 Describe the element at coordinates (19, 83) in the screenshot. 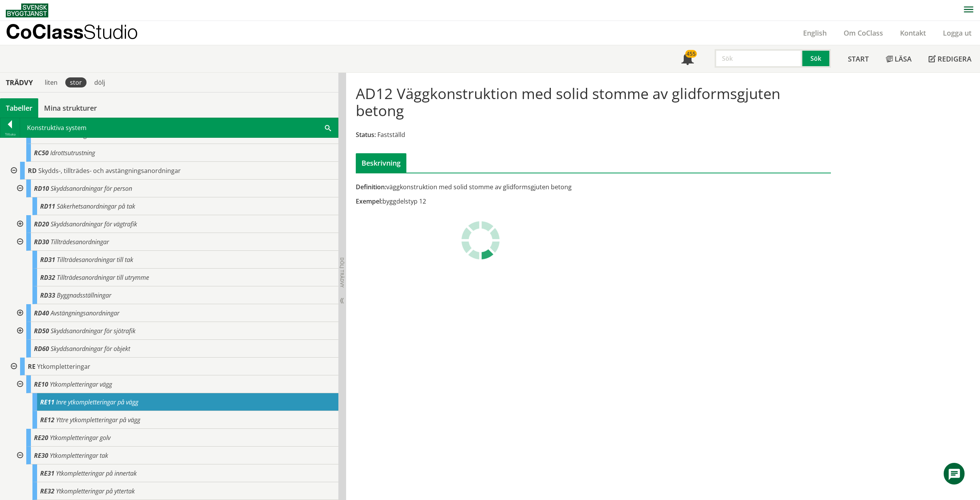

I see `div: Trädvy` at that location.